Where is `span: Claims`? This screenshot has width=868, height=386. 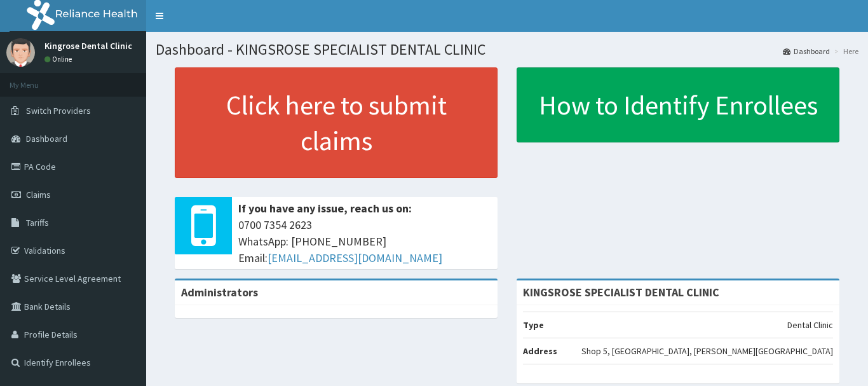 span: Claims is located at coordinates (38, 195).